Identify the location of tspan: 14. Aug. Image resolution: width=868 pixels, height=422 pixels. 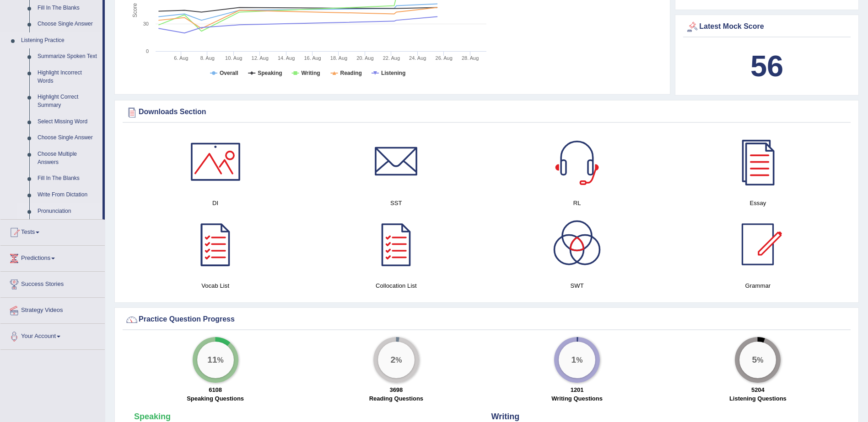
(286, 58).